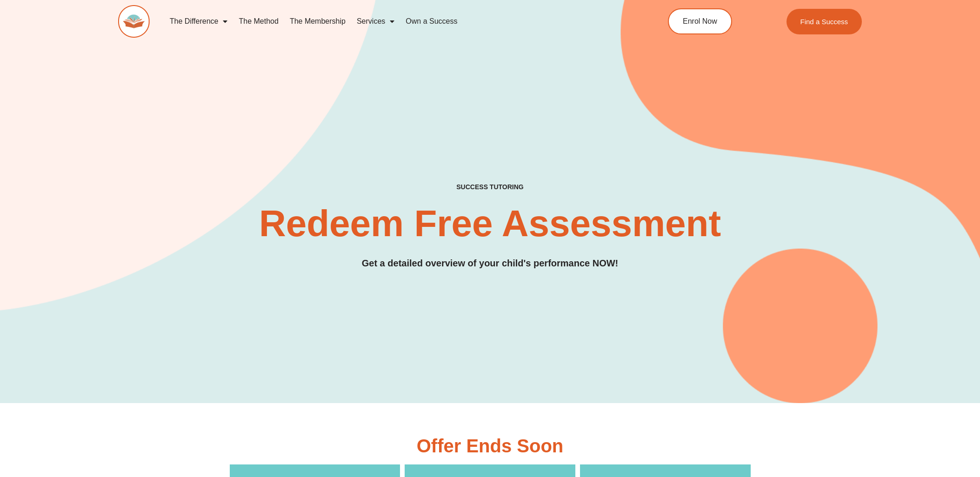 This screenshot has height=477, width=980. I want to click on a: The Method, so click(258, 22).